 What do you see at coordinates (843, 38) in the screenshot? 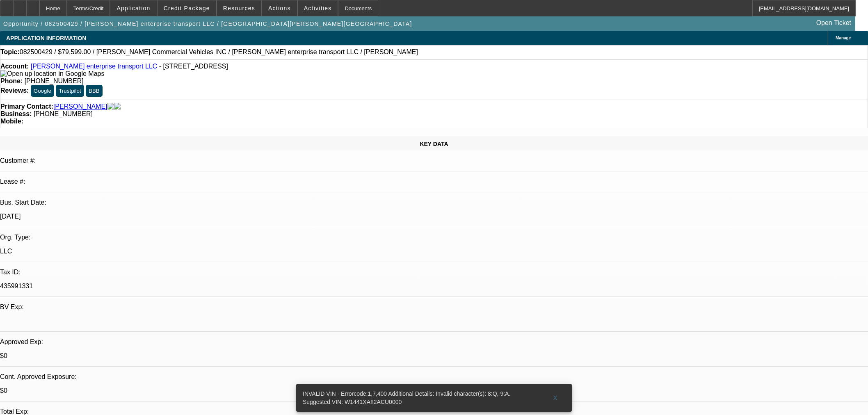
I see `span: Manage` at bounding box center [843, 38].